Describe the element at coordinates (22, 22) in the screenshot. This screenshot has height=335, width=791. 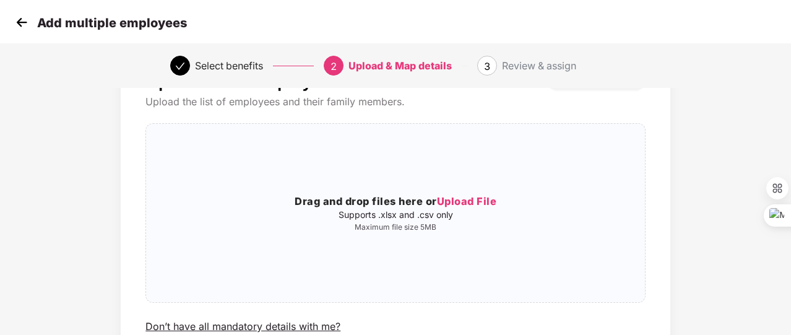
I see `img: svg+xml;base64,PHN2ZyB4bWxucz0iaHR0cDovL3d3dy53My5vcmcvMjAwMC9zdmciIHdpZHRoPSIzMCIgaGVpZ2h0PSIzMC...` at that location.